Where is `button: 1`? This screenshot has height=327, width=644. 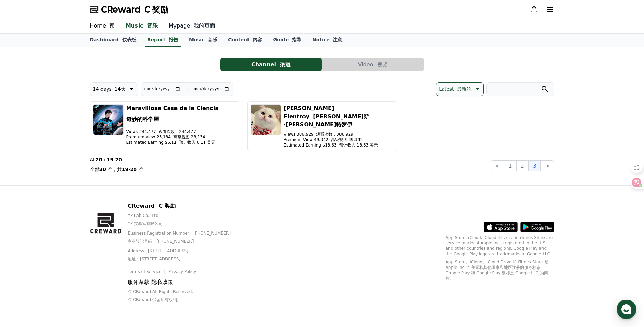
button: 1 is located at coordinates (510, 166).